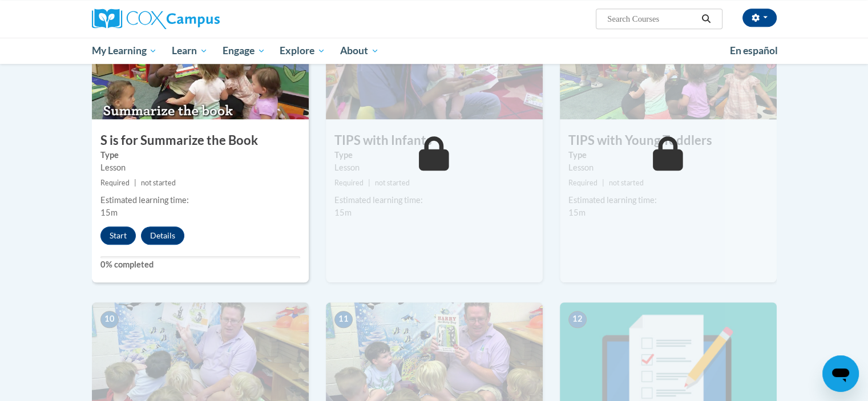  Describe the element at coordinates (434, 51) in the screenshot. I see `div: Main menu` at that location.